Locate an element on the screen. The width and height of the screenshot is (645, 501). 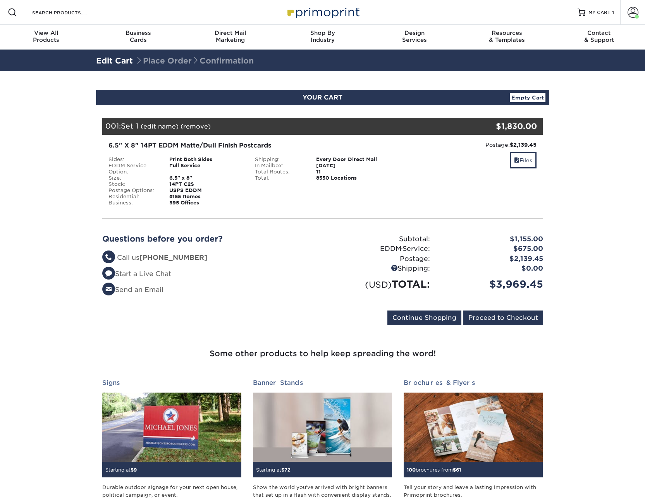
div: 395 Offices is located at coordinates (206, 203).